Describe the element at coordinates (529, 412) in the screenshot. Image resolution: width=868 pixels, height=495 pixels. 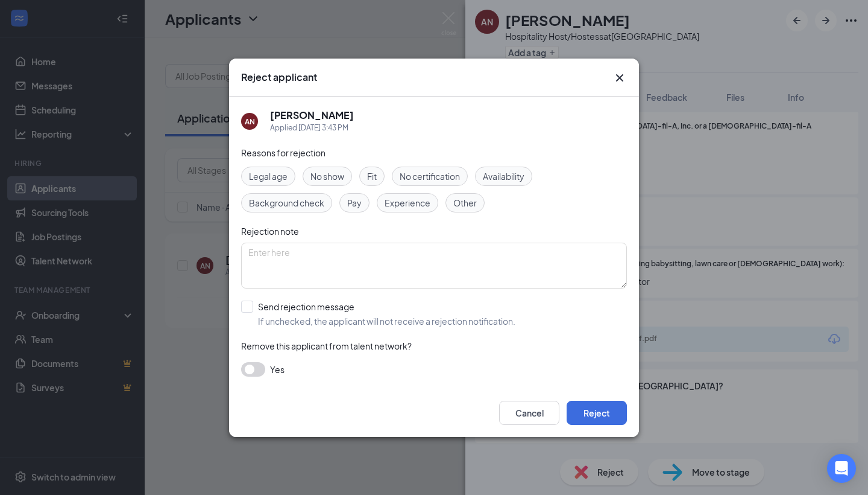
I see `button: Cancel` at that location.